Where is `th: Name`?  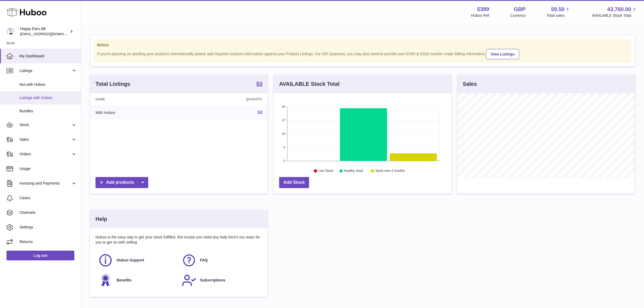
th: Name is located at coordinates (137, 100).